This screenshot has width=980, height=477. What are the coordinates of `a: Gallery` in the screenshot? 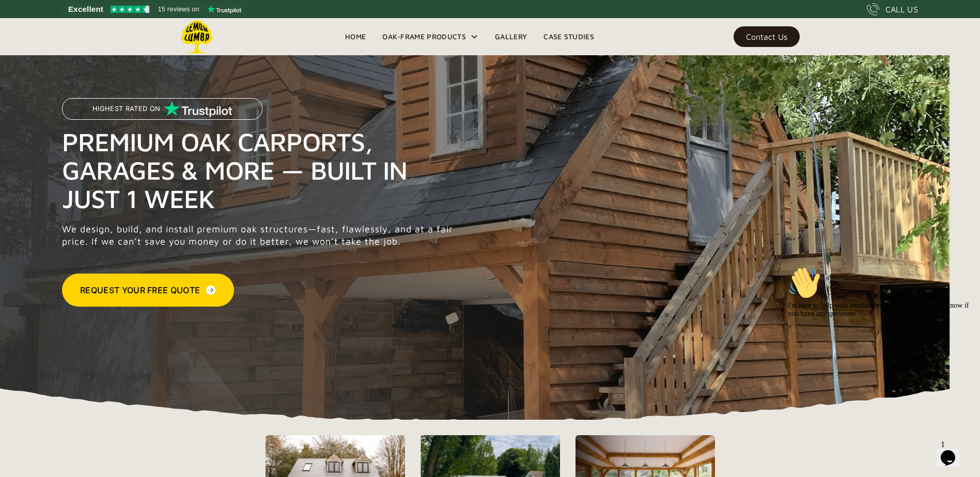 It's located at (510, 37).